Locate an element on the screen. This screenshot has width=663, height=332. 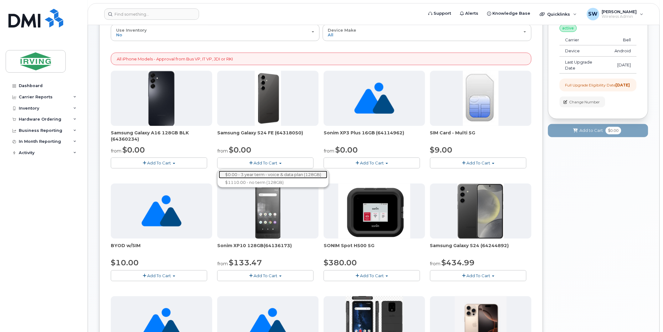
td: Device is located at coordinates (584, 51).